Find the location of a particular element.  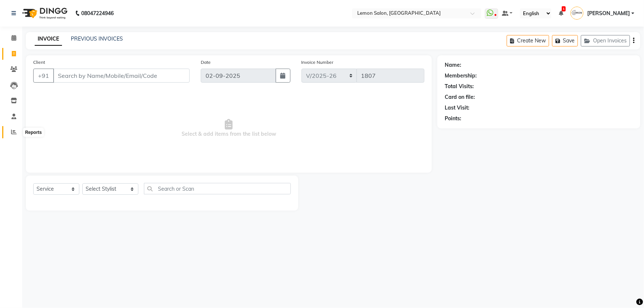

input: Search or Scan is located at coordinates (217, 188).